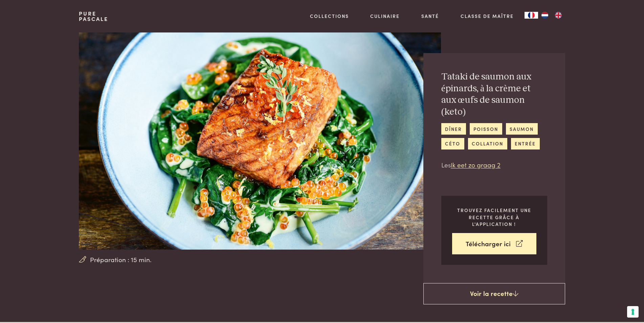 The image size is (644, 323). Describe the element at coordinates (385, 15) in the screenshot. I see `a: Culinaire` at that location.